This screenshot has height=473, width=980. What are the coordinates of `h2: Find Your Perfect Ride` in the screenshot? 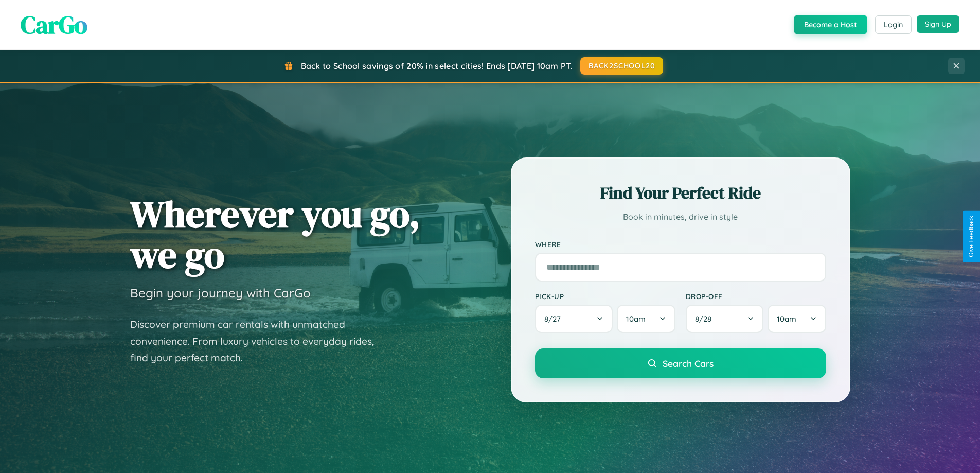 It's located at (680, 193).